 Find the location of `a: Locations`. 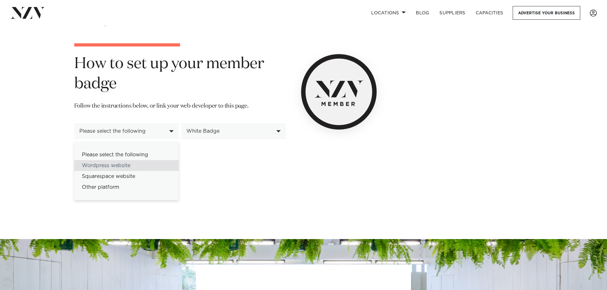

a: Locations is located at coordinates (389, 13).